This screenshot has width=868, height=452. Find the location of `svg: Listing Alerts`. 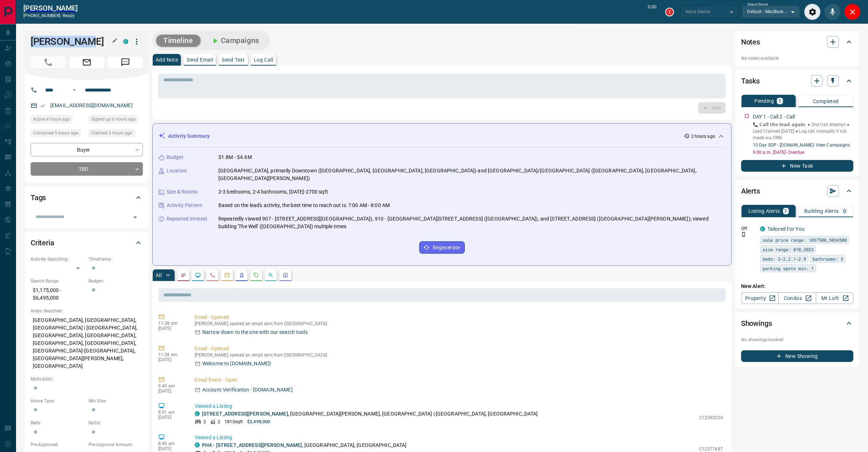

svg: Listing Alerts is located at coordinates (242, 275).